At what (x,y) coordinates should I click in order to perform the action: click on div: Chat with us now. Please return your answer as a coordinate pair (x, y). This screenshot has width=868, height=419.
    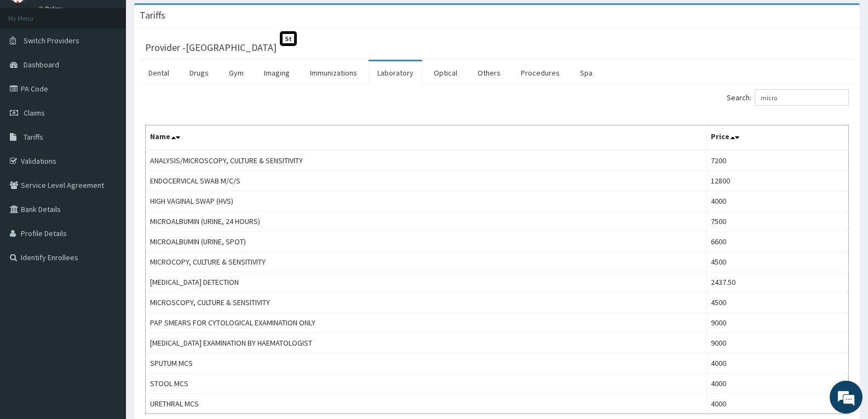
    Looking at the image, I should click on (120, 68).